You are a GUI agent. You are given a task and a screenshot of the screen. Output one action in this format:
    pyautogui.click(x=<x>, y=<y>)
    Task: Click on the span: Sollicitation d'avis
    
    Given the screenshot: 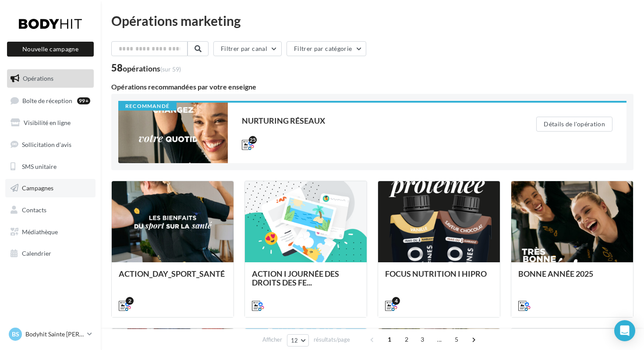 What is the action you would take?
    pyautogui.click(x=46, y=144)
    